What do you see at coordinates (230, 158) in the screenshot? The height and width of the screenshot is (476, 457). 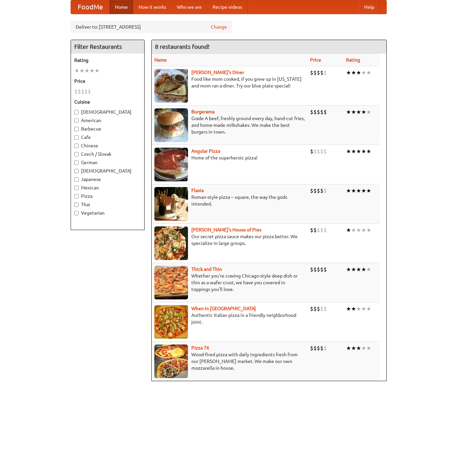 I see `p: Home of the superheroic pizza!` at bounding box center [230, 158].